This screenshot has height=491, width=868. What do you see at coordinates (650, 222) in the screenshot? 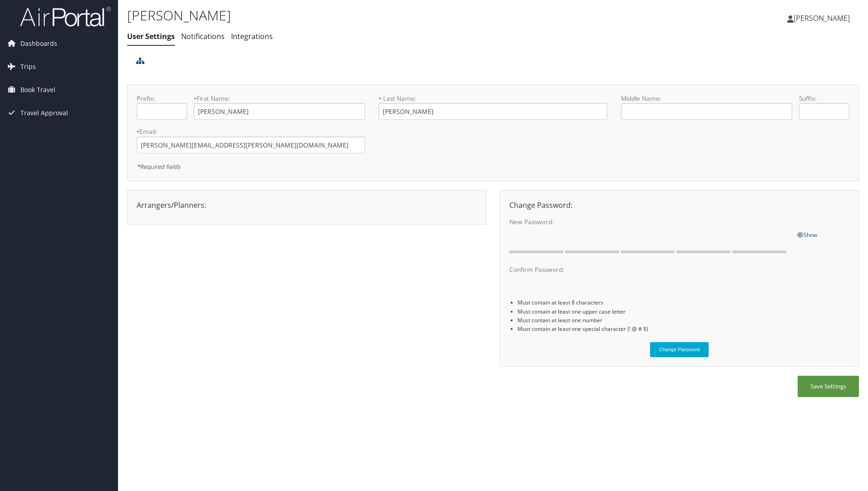
I see `label: New Password:` at bounding box center [650, 222].